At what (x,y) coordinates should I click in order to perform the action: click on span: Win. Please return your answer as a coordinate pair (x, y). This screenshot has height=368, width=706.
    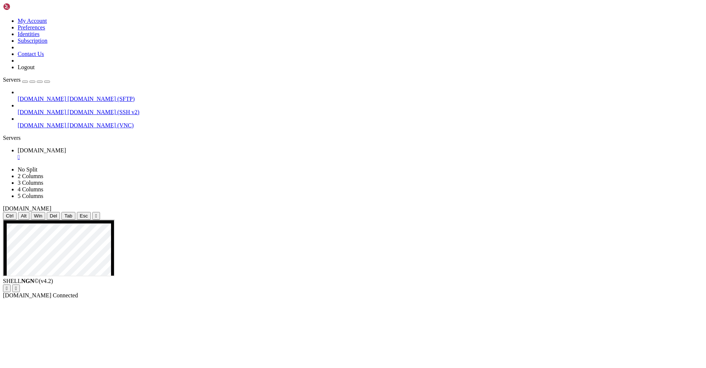
    Looking at the image, I should click on (38, 216).